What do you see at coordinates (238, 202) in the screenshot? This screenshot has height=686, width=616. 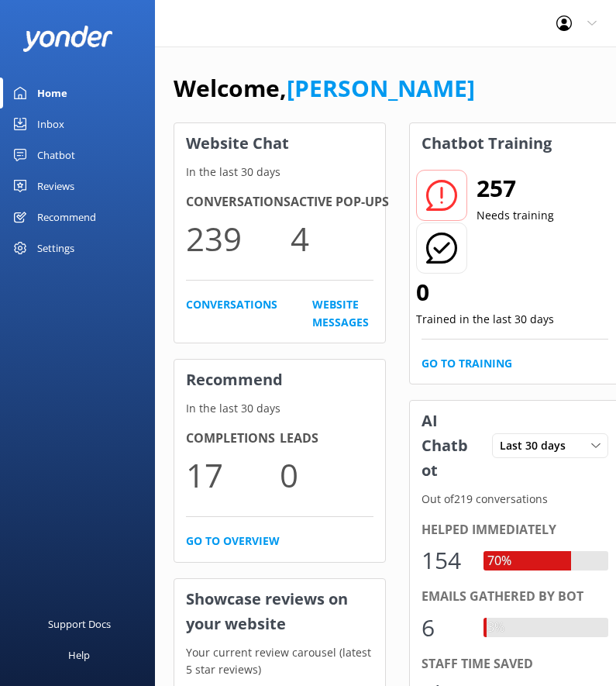 I see `h4: Conversations` at bounding box center [238, 202].